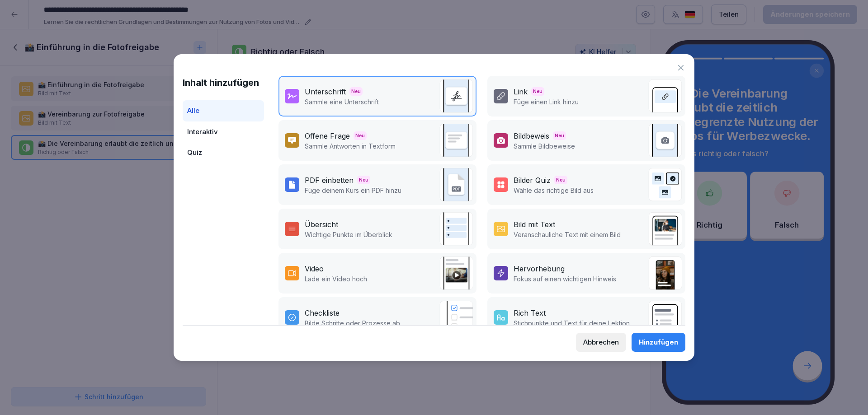 The width and height of the screenshot is (868, 415). I want to click on img: video.png, so click(456, 273).